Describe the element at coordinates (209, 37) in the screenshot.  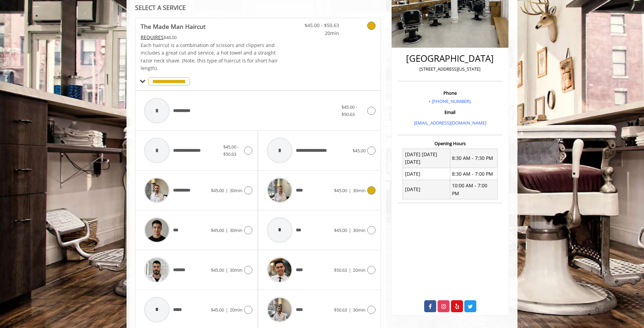
I see `div: $48.00` at that location.